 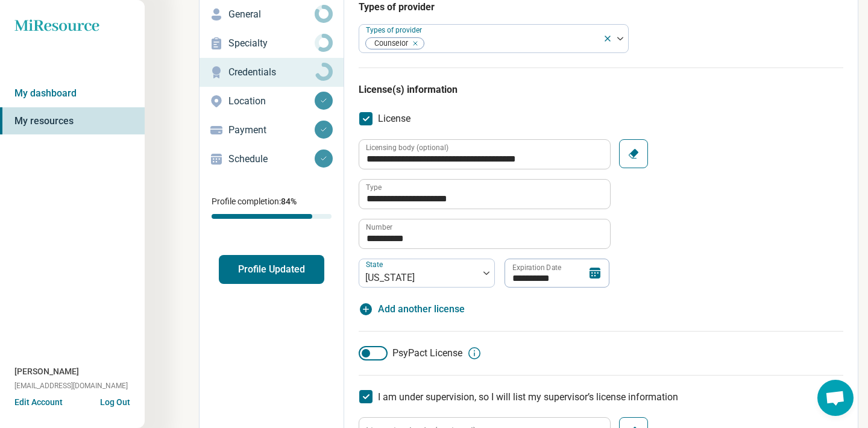 I want to click on label: Type, so click(x=374, y=188).